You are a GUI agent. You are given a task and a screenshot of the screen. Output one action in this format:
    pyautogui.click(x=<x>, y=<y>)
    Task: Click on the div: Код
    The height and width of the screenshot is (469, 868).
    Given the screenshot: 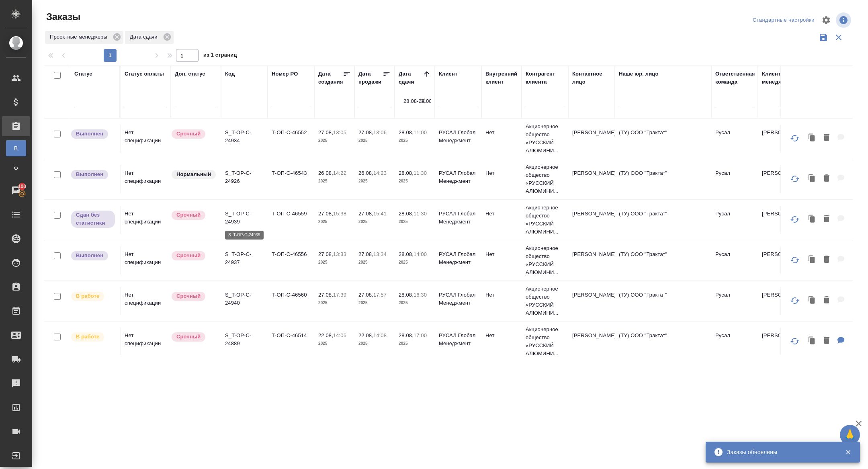 What is the action you would take?
    pyautogui.click(x=230, y=74)
    